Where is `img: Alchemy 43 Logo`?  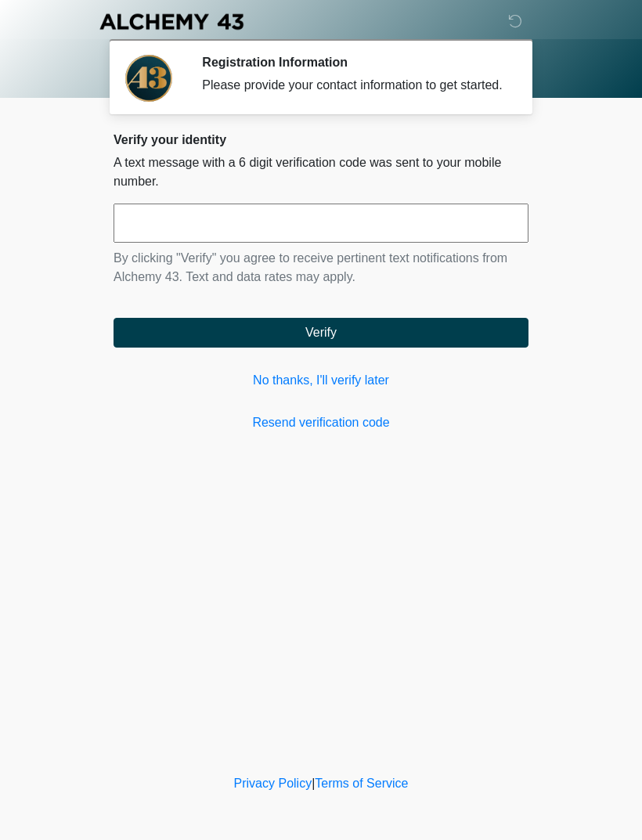
img: Alchemy 43 Logo is located at coordinates (172, 21).